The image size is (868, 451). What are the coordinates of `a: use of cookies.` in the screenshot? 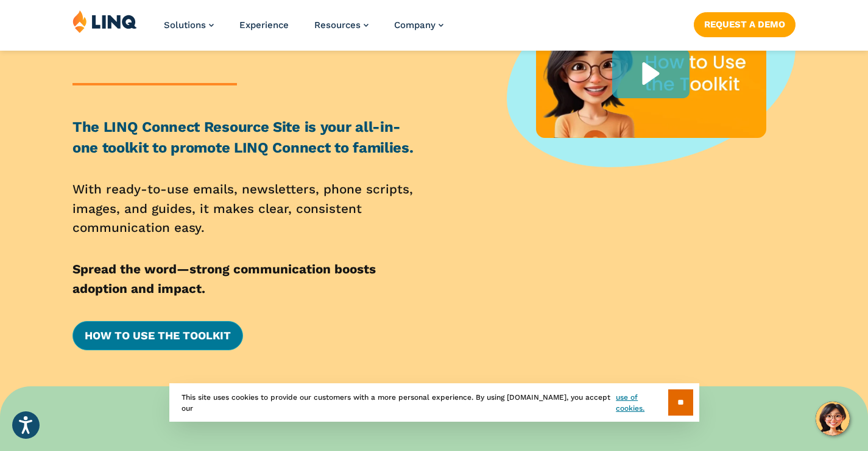 It's located at (642, 403).